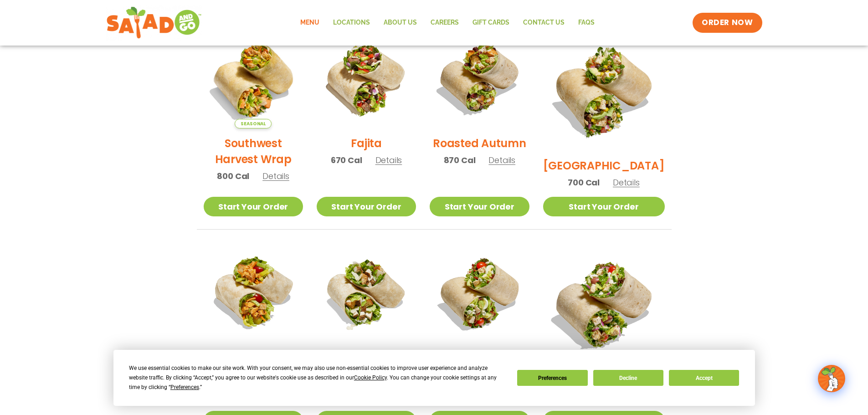 This screenshot has width=868, height=415. Describe the element at coordinates (317, 378) in the screenshot. I see `div: We use essential cookies to make our site work. With your consent, we may also use non-essential ...` at that location.